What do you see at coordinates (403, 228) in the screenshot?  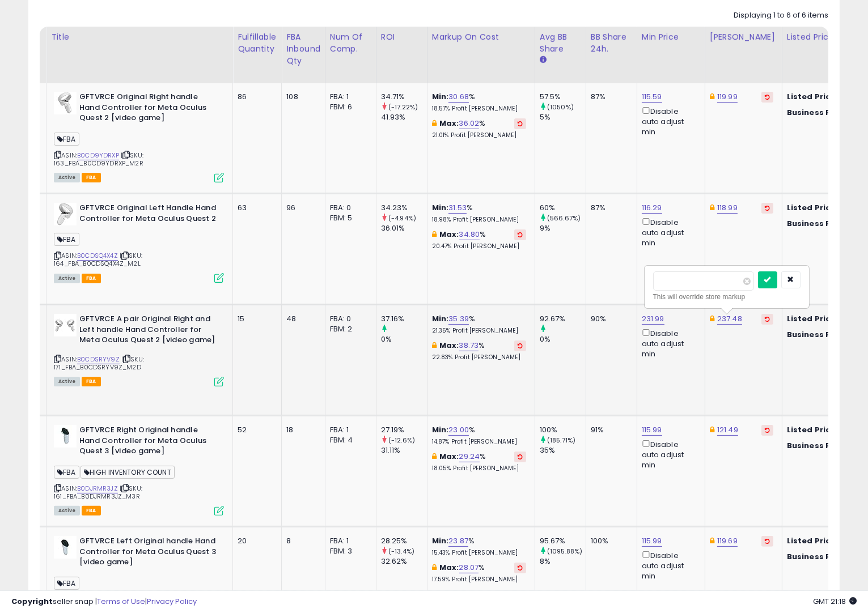 I see `div: 36.01%` at bounding box center [403, 228].